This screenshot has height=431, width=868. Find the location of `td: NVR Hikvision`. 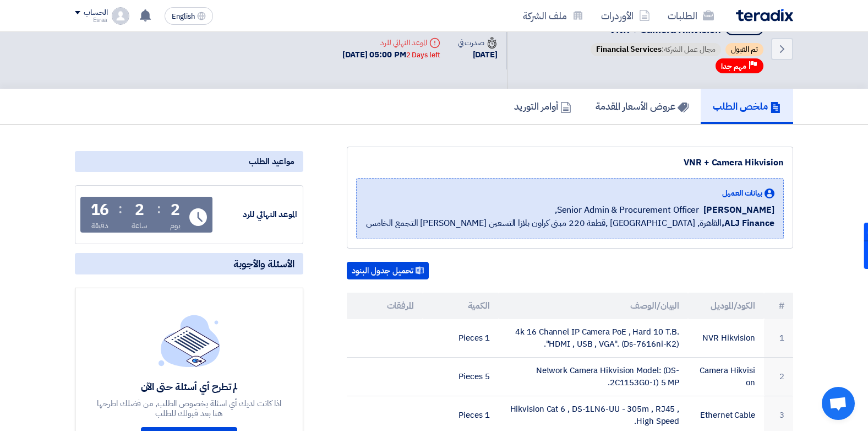

td: NVR Hikvision is located at coordinates (726, 338).